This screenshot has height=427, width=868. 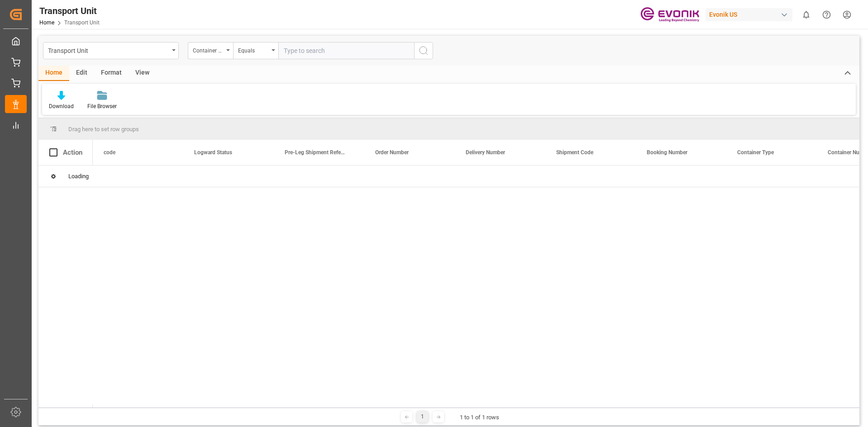 What do you see at coordinates (392, 153) in the screenshot?
I see `span: Order Number` at bounding box center [392, 153].